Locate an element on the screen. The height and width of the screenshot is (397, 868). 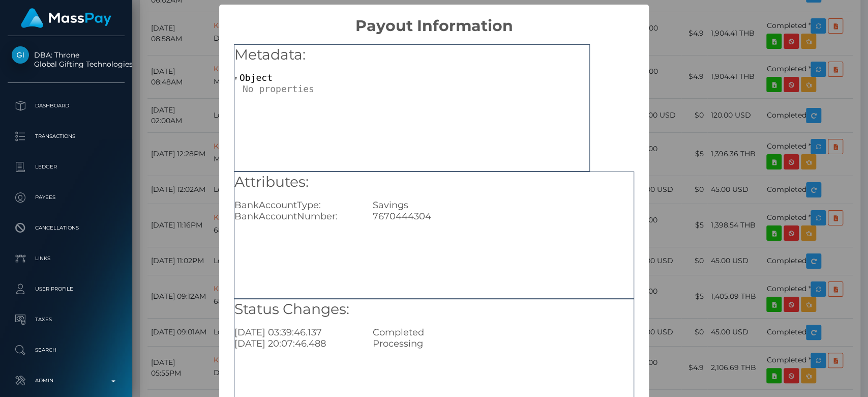
p: Search is located at coordinates (66, 350).